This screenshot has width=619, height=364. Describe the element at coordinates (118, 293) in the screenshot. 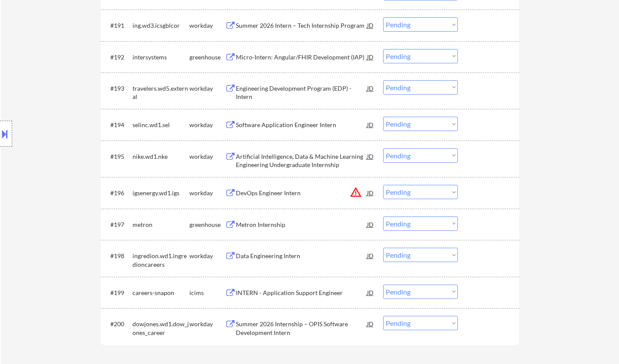

I see `div: #199` at that location.